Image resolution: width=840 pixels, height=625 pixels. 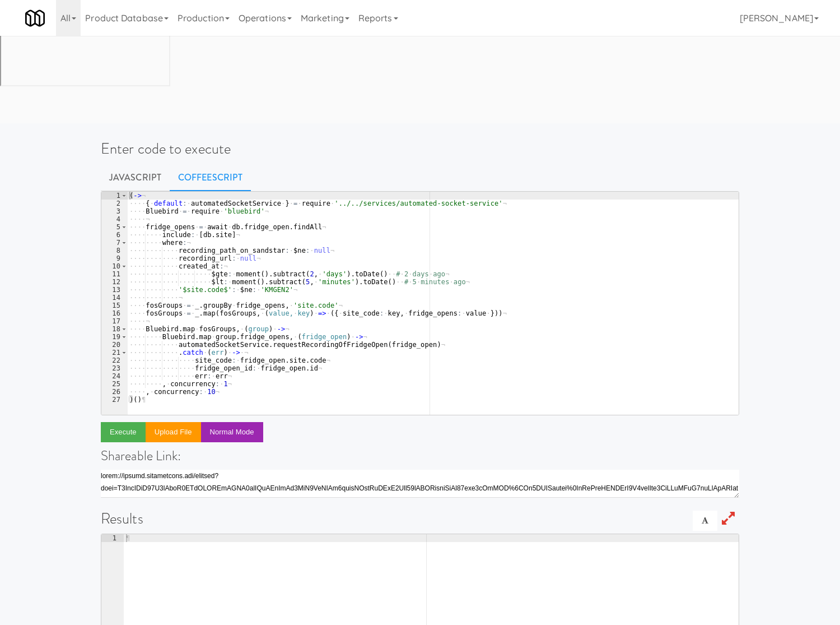 What do you see at coordinates (420, 148) in the screenshot?
I see `h1: Enter code to execute` at bounding box center [420, 148].